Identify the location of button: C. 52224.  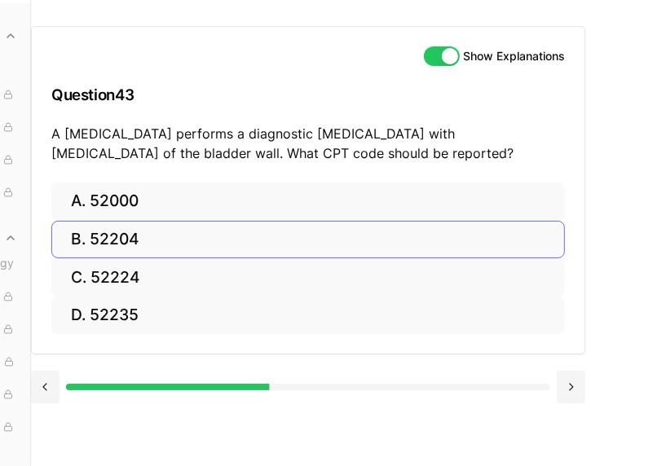
(308, 277).